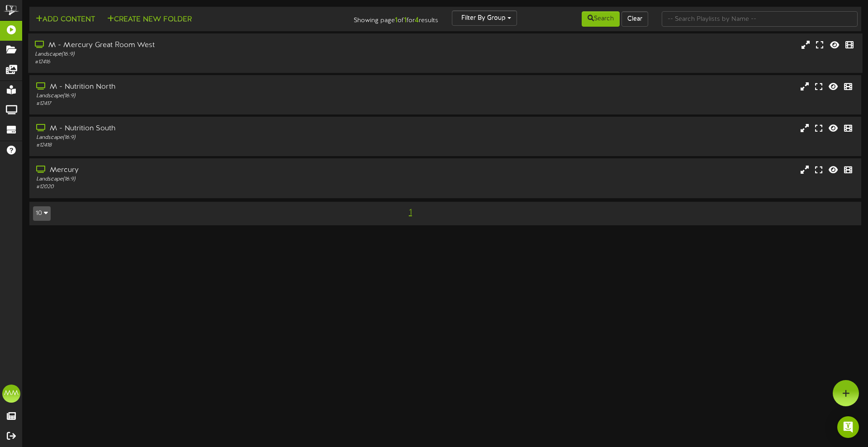 This screenshot has height=447, width=868. Describe the element at coordinates (11, 394) in the screenshot. I see `div: MM` at that location.